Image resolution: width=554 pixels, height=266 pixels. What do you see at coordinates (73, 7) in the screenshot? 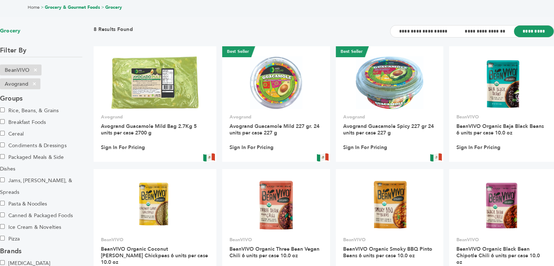
I see `a: Grocery & Gourmet Foods` at bounding box center [73, 7].